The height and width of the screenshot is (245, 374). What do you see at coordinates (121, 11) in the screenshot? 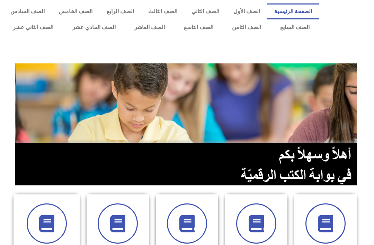
I see `a: الصف الرابع` at bounding box center [121, 11].